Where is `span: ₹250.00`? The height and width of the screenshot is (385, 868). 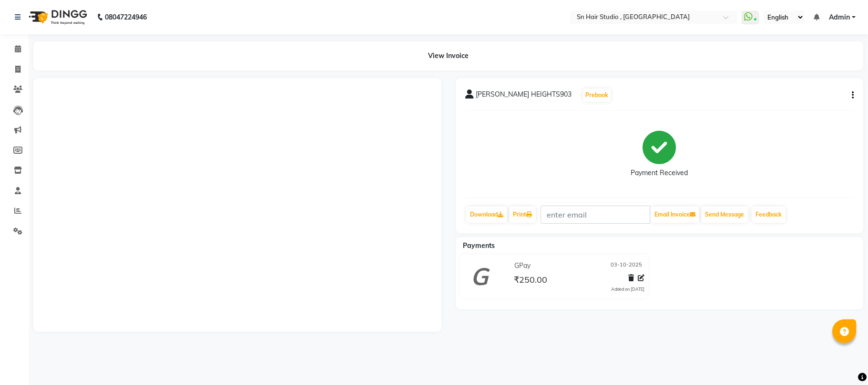 span: ₹250.00 is located at coordinates (530, 281).